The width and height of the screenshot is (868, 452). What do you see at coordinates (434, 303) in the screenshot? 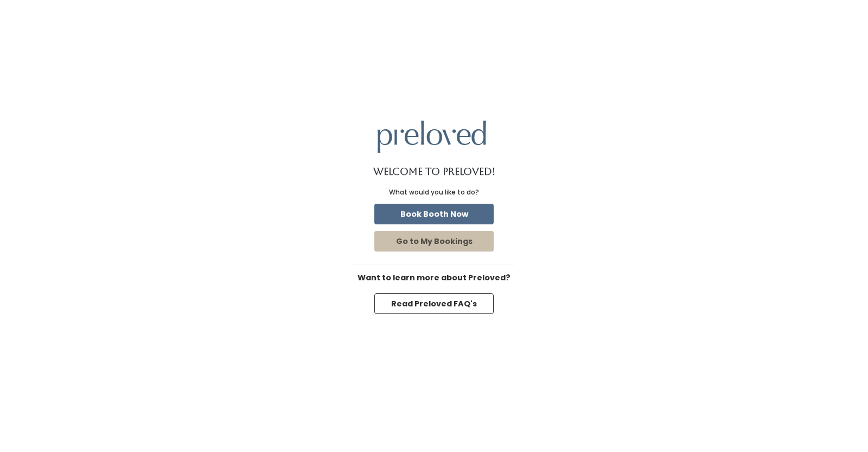
I see `button: Read Preloved FAQ's` at bounding box center [434, 303].